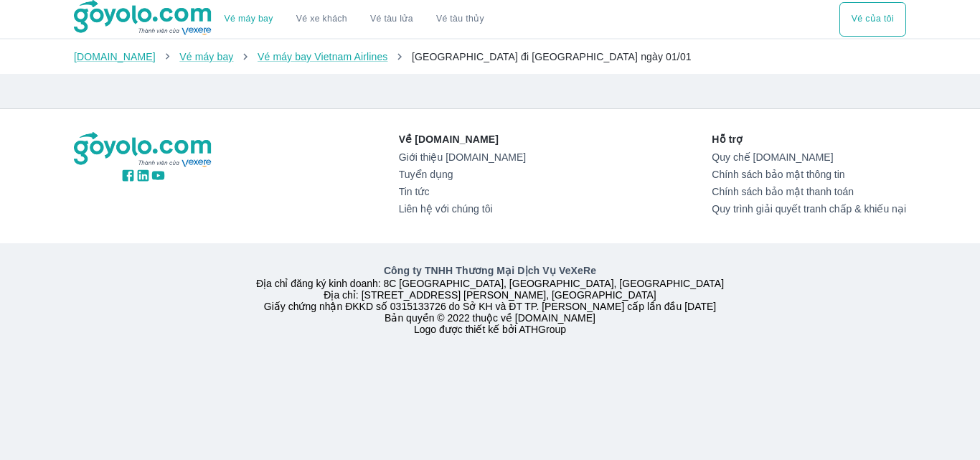  What do you see at coordinates (873, 19) in the screenshot?
I see `button: Vé của tôi` at bounding box center [873, 19].